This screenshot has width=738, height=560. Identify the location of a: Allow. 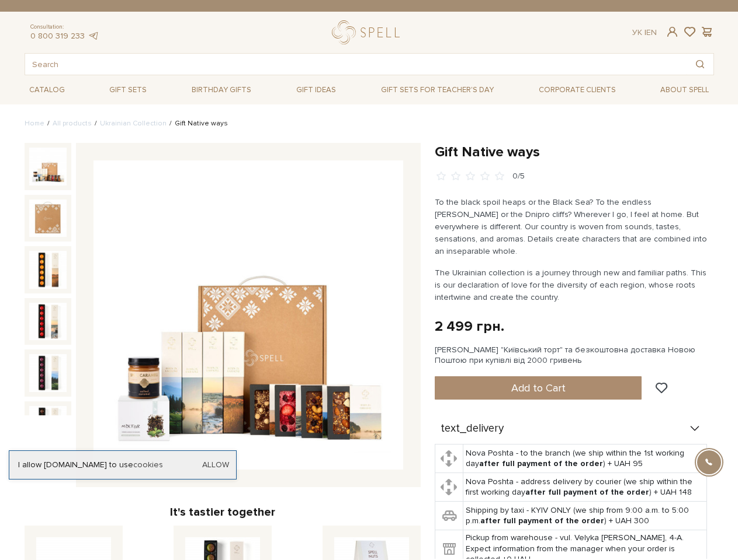
(215, 465).